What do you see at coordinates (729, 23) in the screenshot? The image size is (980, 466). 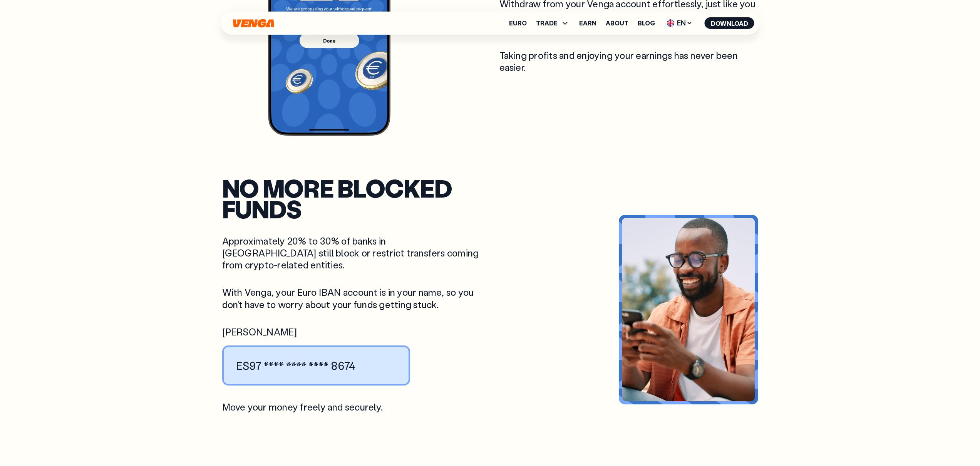 I see `button: Download` at bounding box center [729, 23].